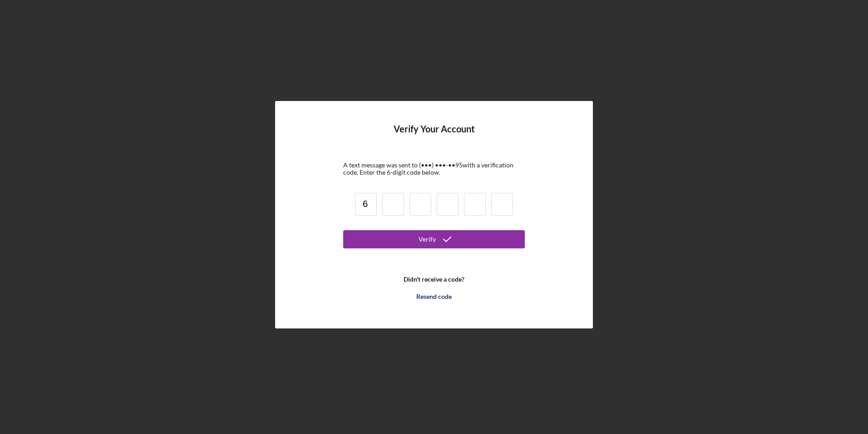 The height and width of the screenshot is (434, 868). Describe the element at coordinates (434, 296) in the screenshot. I see `div: Resend code` at that location.